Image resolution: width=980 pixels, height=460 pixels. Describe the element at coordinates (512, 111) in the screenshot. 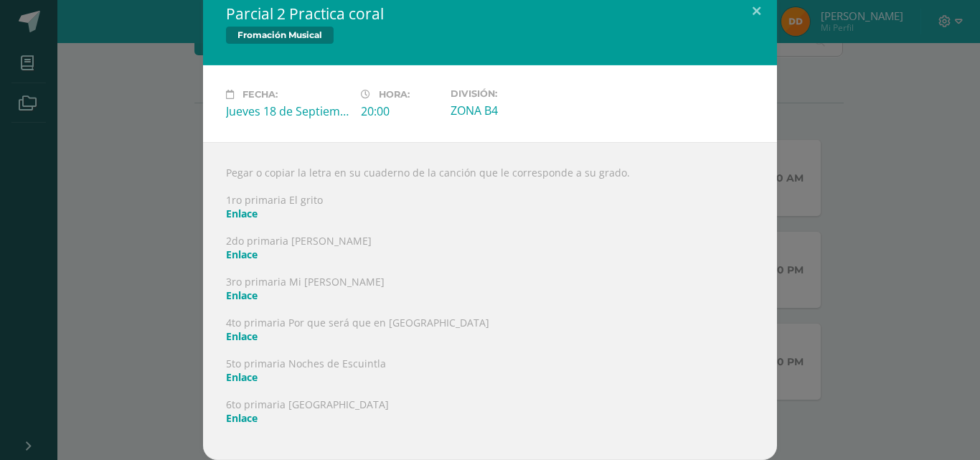

I see `div: ZONA B4` at that location.